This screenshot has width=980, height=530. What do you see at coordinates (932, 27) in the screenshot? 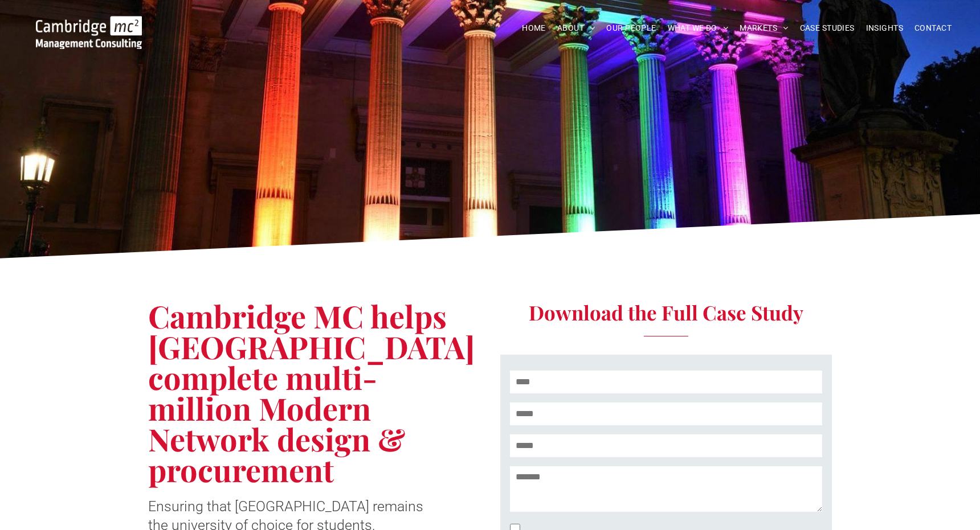
I see `a: CONTACT` at bounding box center [932, 27].